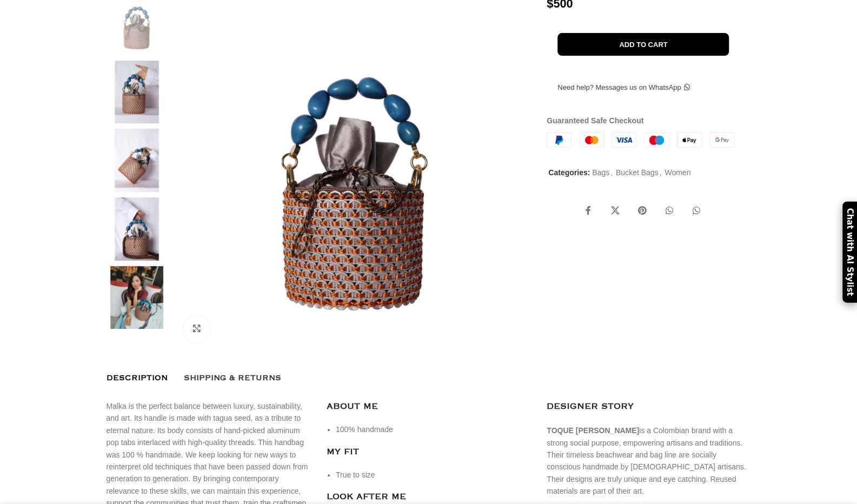 The width and height of the screenshot is (857, 504). Describe the element at coordinates (595, 121) in the screenshot. I see `strong: Guaranteed Safe Checkout` at that location.